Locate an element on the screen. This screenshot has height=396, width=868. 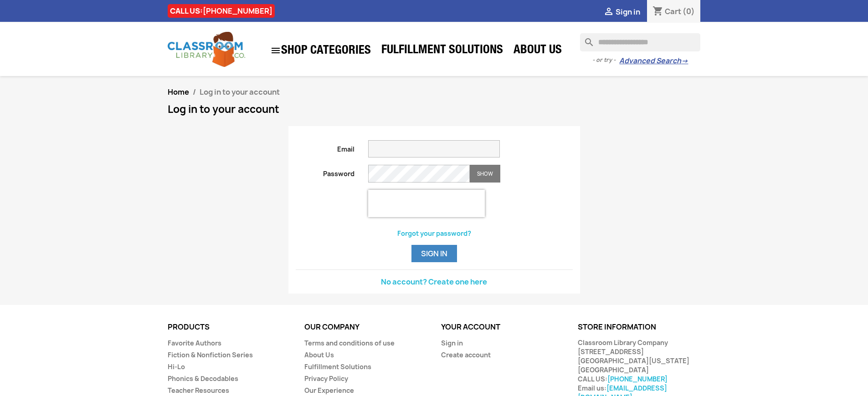
a: Your account is located at coordinates (470, 327).